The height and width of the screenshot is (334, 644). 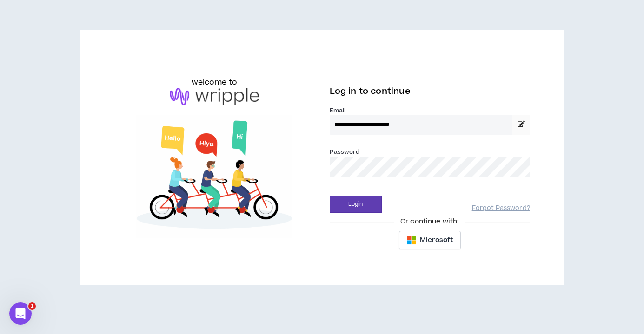 What do you see at coordinates (356, 204) in the screenshot?
I see `button: Login` at bounding box center [356, 204].